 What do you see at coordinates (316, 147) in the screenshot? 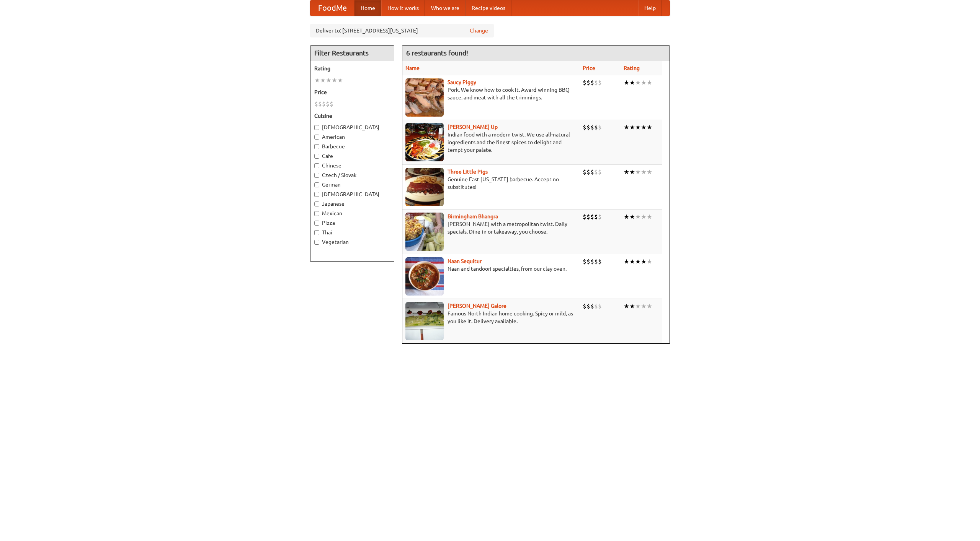
I see `input: Barbecue` at bounding box center [316, 147].